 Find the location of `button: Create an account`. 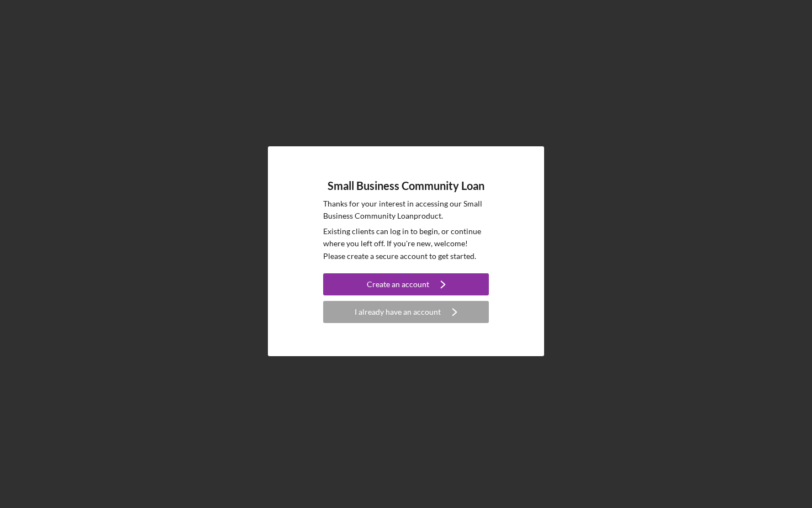

button: Create an account is located at coordinates (406, 285).